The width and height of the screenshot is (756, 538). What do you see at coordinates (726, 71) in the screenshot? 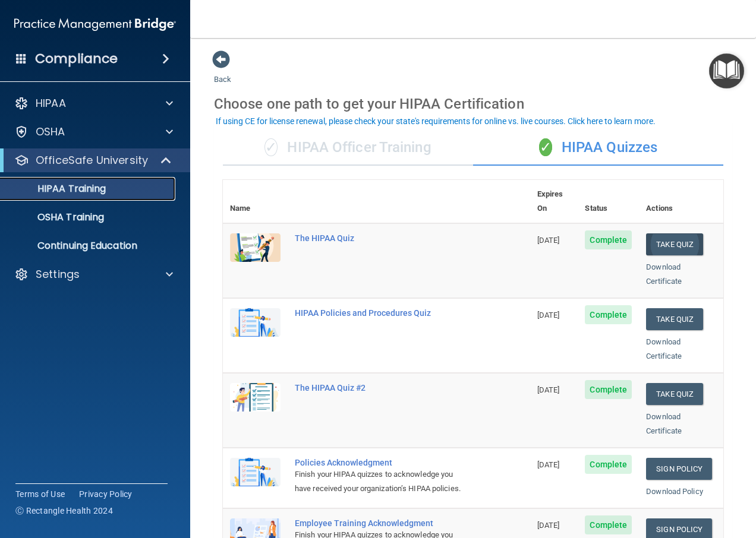
I see `button: Open Resource Center` at bounding box center [726, 71].